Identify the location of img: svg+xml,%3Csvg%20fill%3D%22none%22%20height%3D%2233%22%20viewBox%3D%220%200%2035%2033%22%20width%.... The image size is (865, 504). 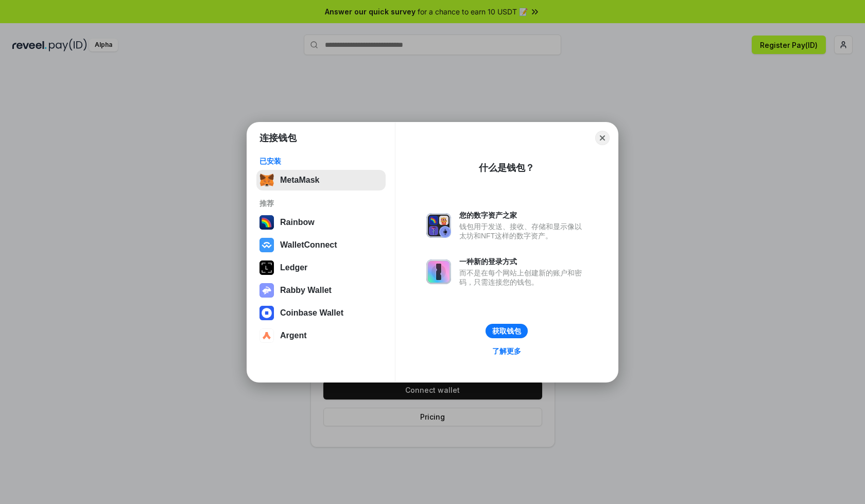
(267, 180).